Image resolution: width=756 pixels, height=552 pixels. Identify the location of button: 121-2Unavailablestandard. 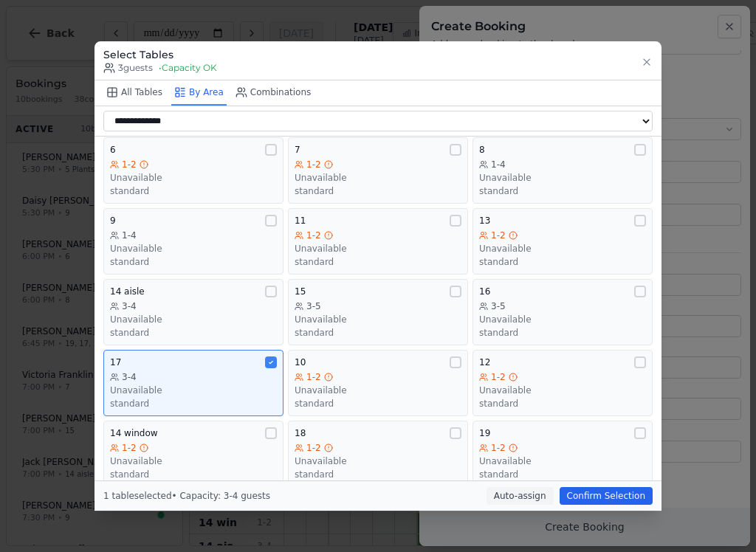
(563, 383).